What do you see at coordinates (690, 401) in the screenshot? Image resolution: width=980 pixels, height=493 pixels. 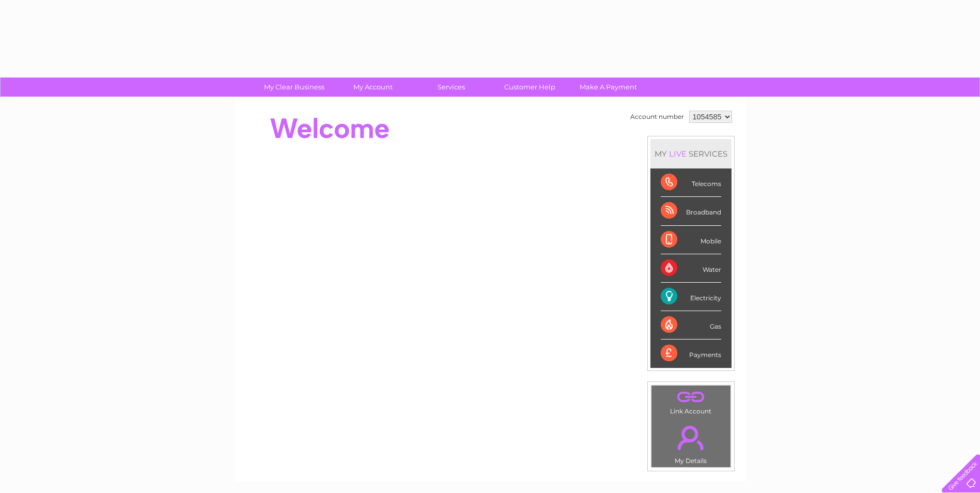 I see `td: Link Account` at bounding box center [690, 401].